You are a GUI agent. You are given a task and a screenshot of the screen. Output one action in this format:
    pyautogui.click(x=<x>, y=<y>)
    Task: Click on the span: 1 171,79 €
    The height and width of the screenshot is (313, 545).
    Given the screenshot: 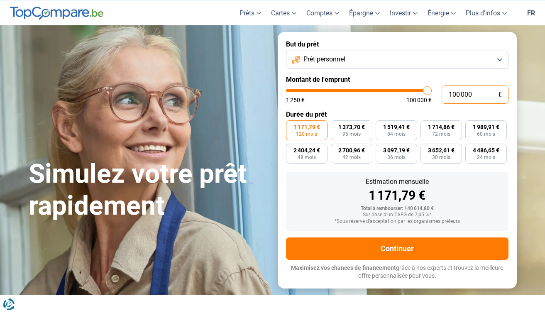 What is the action you would take?
    pyautogui.click(x=307, y=127)
    